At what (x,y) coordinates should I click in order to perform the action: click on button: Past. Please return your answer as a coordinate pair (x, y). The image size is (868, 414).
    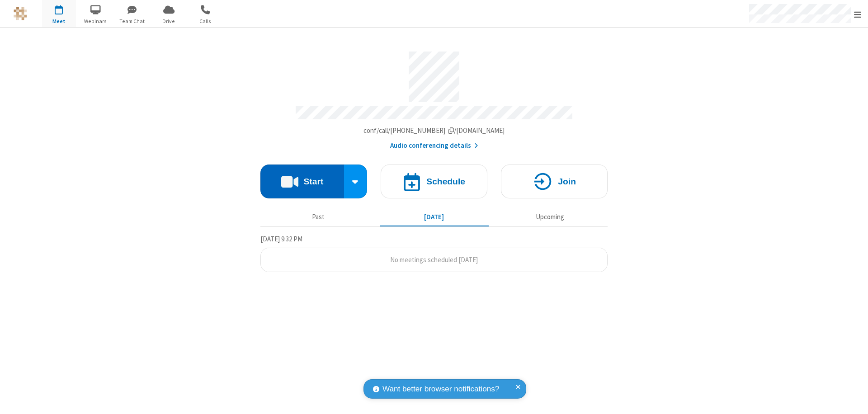
    Looking at the image, I should click on (318, 217).